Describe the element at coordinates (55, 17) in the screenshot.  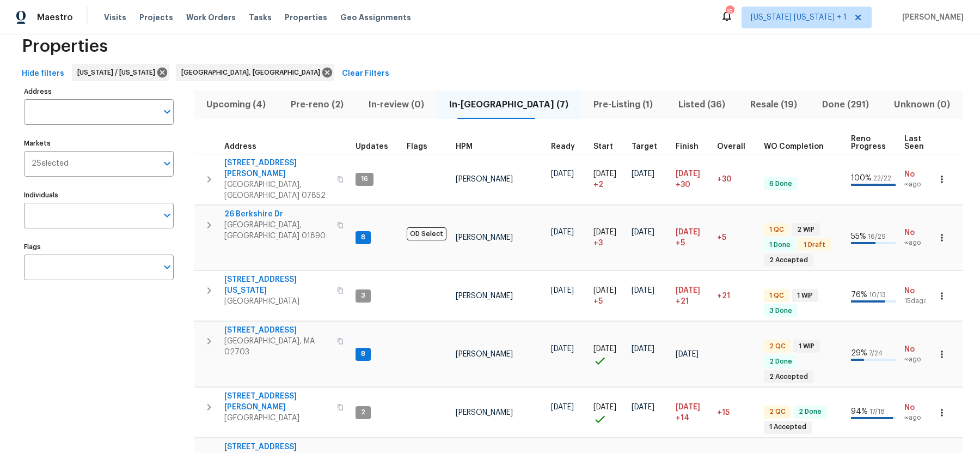
I see `span: Maestro` at that location.